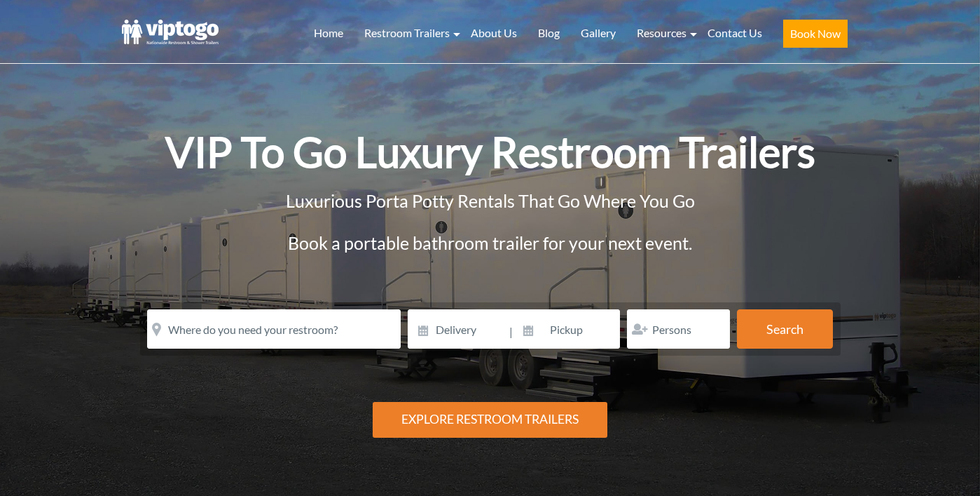 The width and height of the screenshot is (980, 496). Describe the element at coordinates (599, 33) in the screenshot. I see `a: Gallery` at that location.